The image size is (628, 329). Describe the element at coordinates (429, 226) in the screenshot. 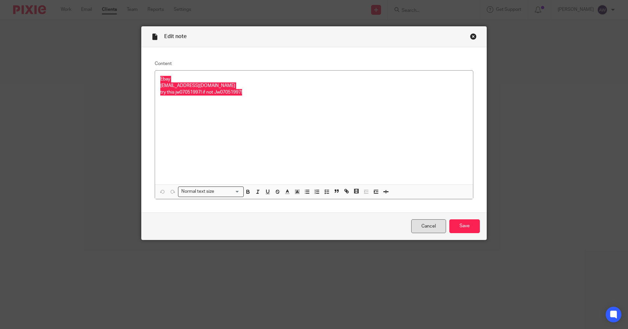

I see `a: Cancel` at that location.